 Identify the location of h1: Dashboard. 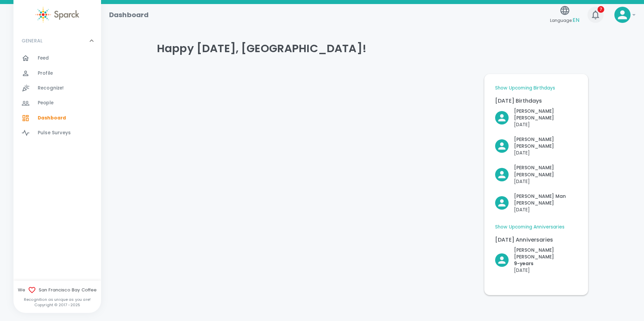
(129, 15).